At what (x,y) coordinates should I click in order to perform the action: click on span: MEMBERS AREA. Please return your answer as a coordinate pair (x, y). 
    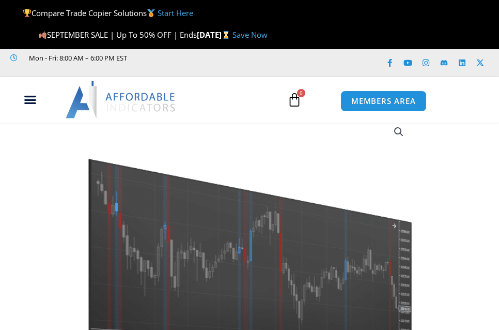
    Looking at the image, I should click on (384, 101).